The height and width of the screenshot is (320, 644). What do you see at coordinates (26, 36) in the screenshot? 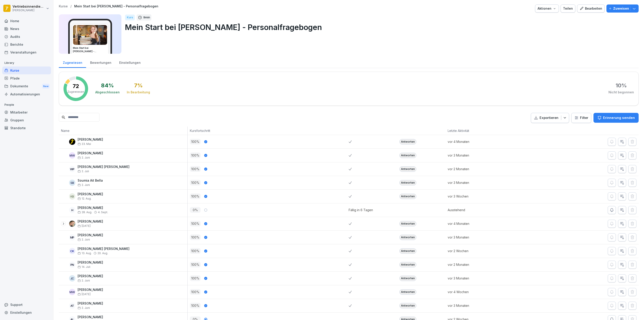
I see `a: Audits` at bounding box center [26, 36].